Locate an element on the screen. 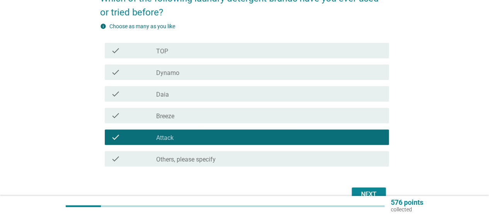 The width and height of the screenshot is (489, 216). label: Attack is located at coordinates (165, 138).